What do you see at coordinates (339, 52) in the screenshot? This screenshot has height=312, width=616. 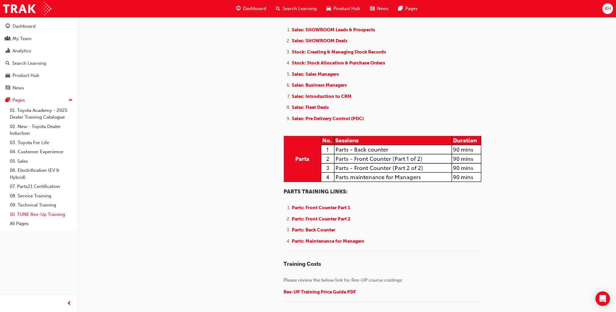 I see `span: Stock: Creating & Managing Stock Records` at bounding box center [339, 52].